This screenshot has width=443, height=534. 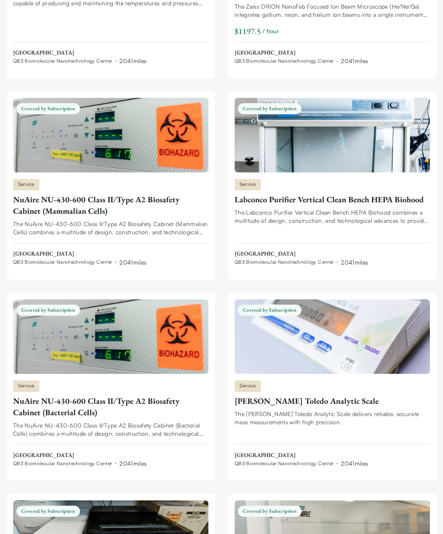 I want to click on img: Mettler Toledo Analytic Scale, so click(x=332, y=337).